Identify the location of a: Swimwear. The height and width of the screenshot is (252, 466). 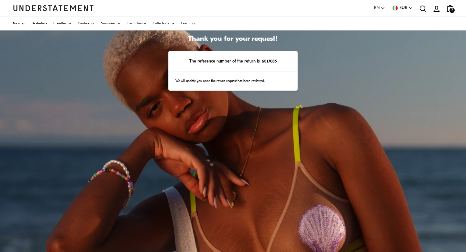
(111, 24).